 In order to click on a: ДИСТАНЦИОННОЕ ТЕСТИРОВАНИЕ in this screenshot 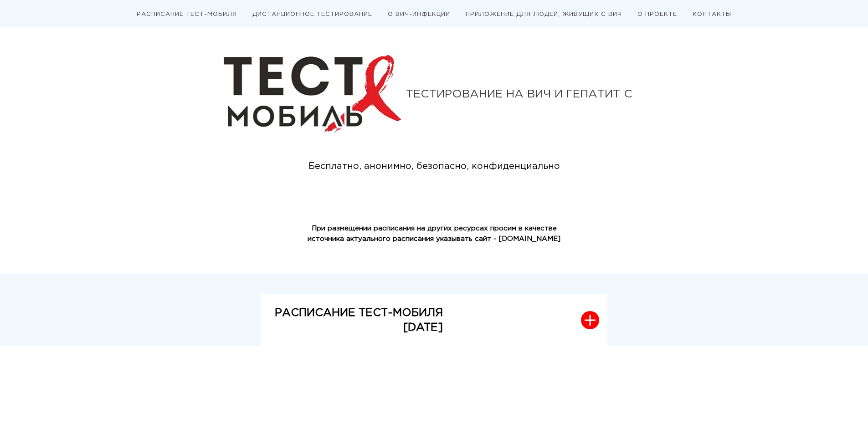, I will do `click(312, 14)`.